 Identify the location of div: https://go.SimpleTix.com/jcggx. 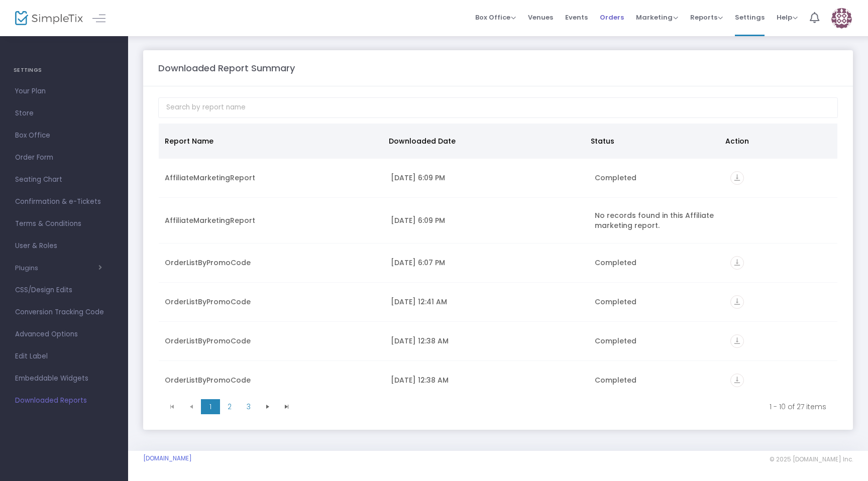
(780, 341).